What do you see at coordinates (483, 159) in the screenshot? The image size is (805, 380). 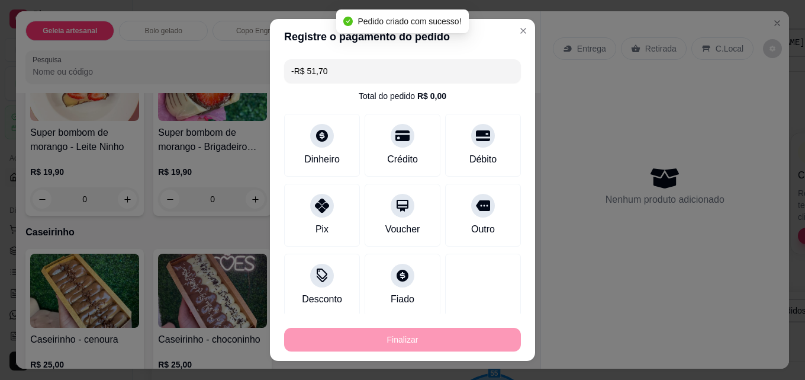 I see `div: Débito` at bounding box center [483, 159].